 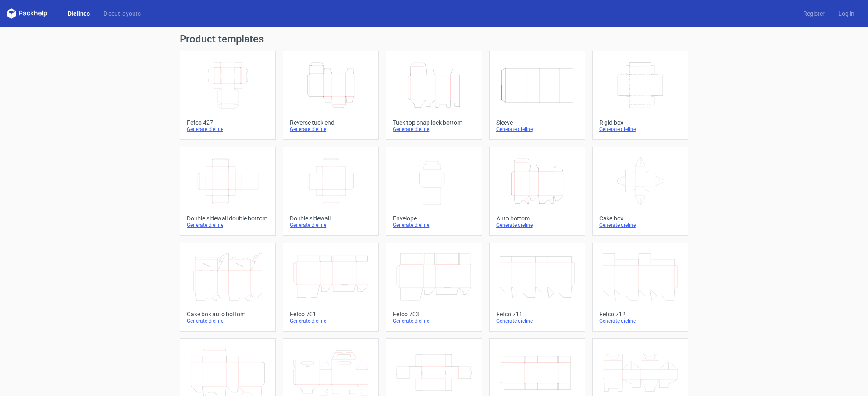 I want to click on a: Double sidewall double bottomGenerate dieline, so click(x=228, y=191).